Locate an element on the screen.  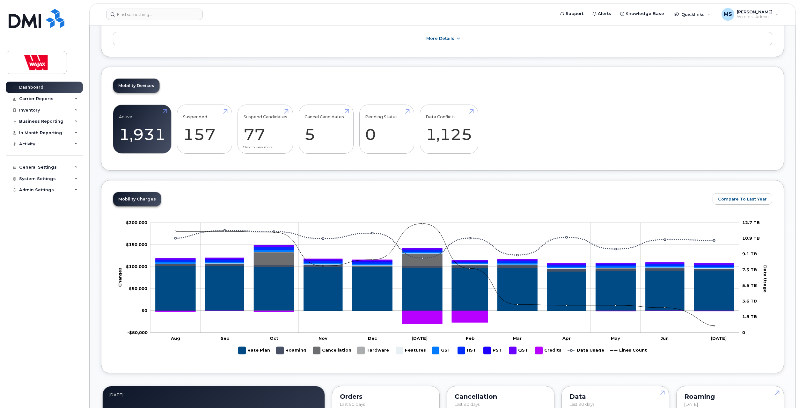
tspan: Nov is located at coordinates (323, 338).